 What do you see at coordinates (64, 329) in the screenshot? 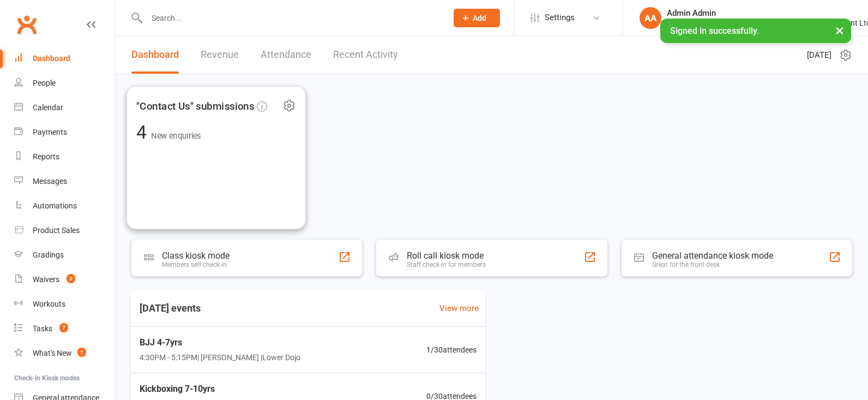
I see `a: Tasks 7` at bounding box center [64, 329].